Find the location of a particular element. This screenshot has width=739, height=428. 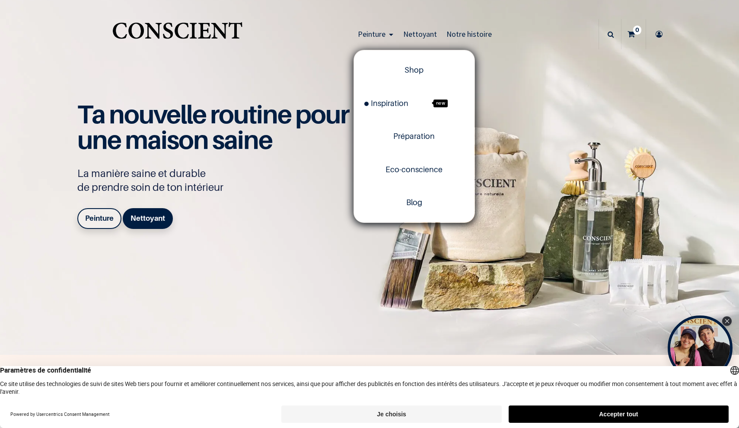

span: Logo of Conscient is located at coordinates (177, 34).